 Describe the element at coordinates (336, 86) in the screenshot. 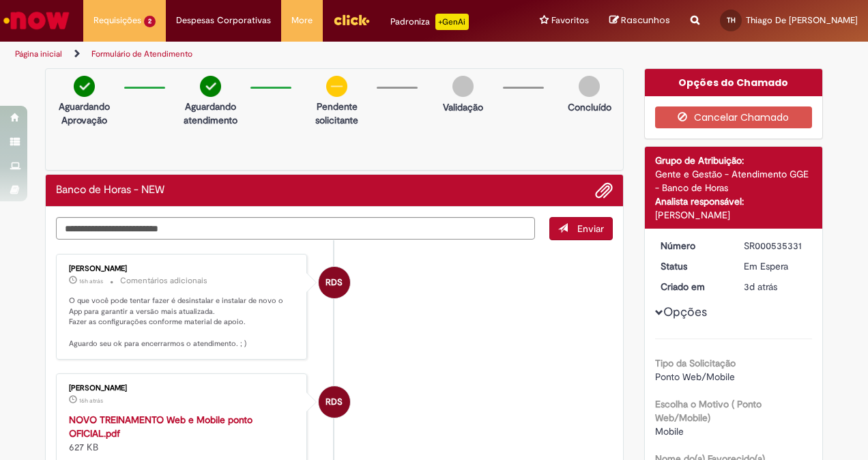

I see `img: circle-minus.png` at that location.